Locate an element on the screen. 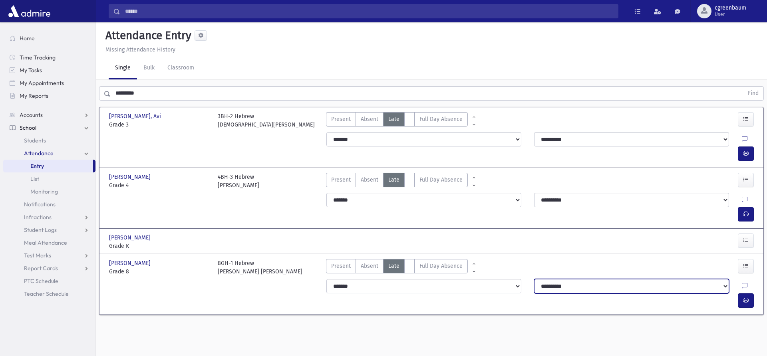 This screenshot has width=767, height=356. span: Meal Attendance is located at coordinates (46, 243).